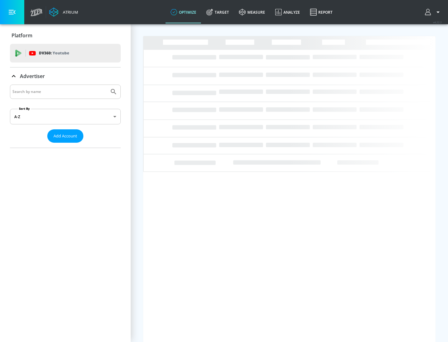 This screenshot has width=448, height=342. I want to click on a: Analyze, so click(288, 12).